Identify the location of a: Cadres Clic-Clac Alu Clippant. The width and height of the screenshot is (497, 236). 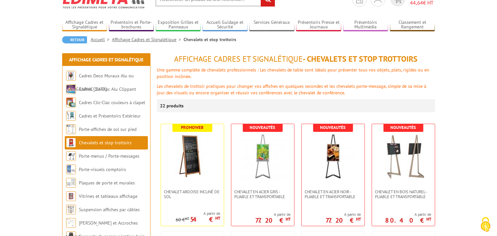
(108, 89).